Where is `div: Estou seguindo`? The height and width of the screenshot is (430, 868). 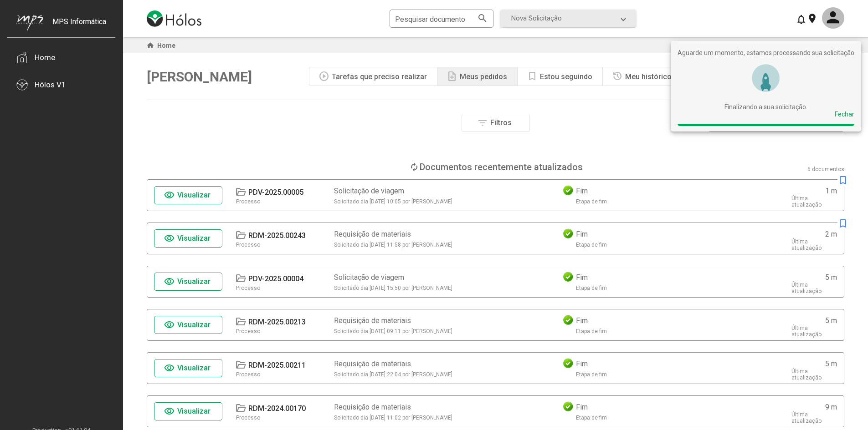
div: Estou seguindo is located at coordinates (566, 77).